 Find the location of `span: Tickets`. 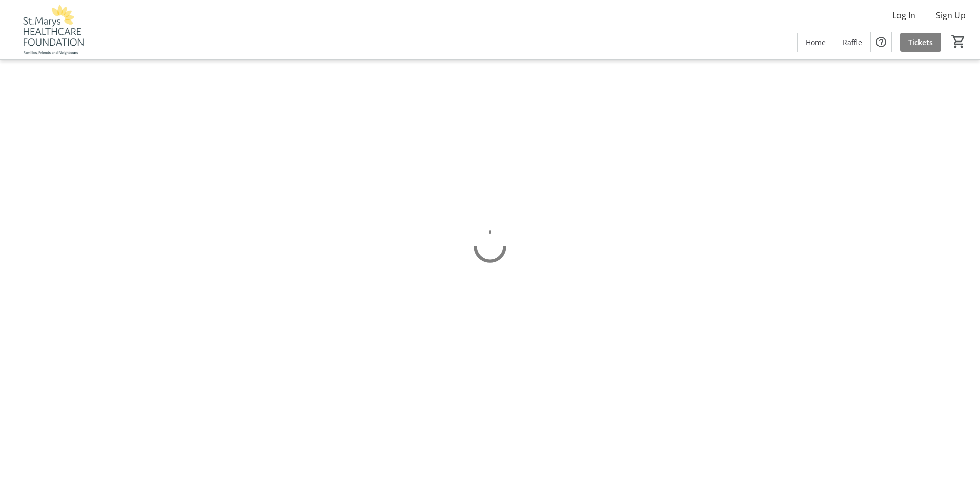

span: Tickets is located at coordinates (920, 42).